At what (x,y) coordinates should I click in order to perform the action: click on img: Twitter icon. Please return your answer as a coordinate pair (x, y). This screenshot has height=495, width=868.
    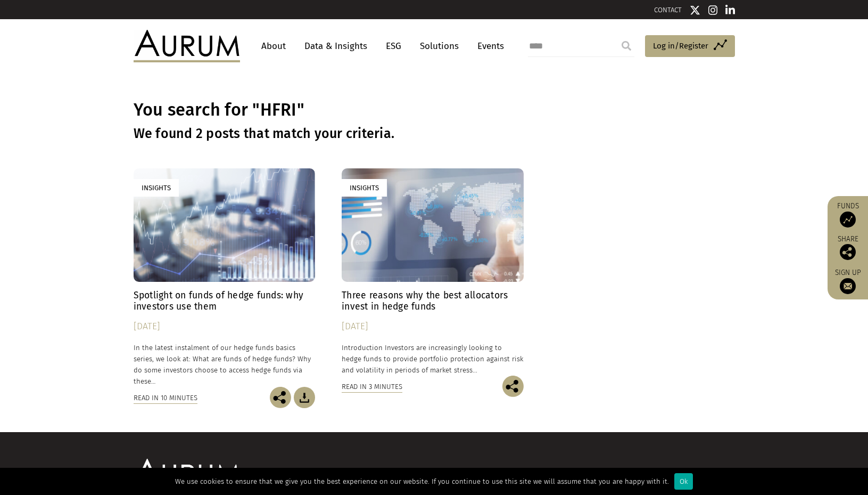
    Looking at the image, I should click on (695, 10).